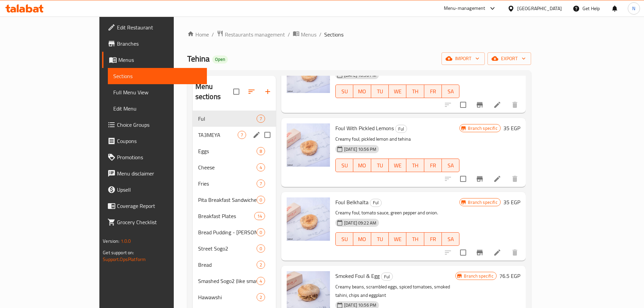 The image size is (644, 308). What do you see at coordinates (126, 241) in the screenshot?
I see `span: 1.0.0` at bounding box center [126, 241].